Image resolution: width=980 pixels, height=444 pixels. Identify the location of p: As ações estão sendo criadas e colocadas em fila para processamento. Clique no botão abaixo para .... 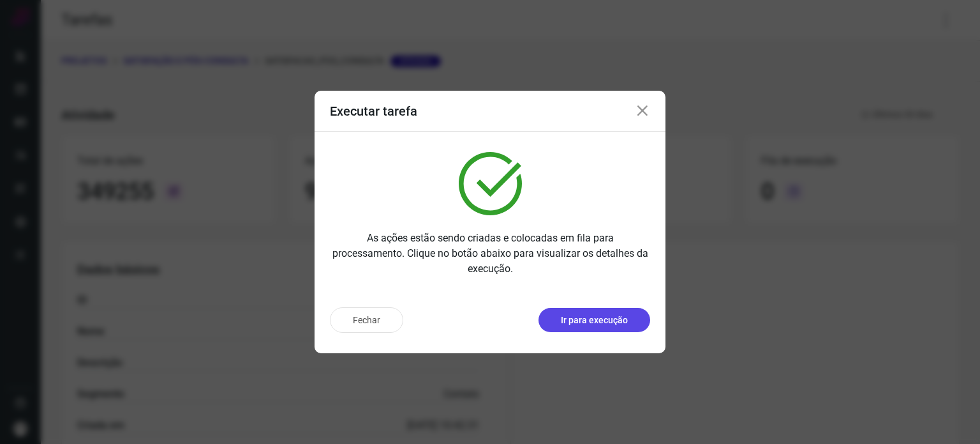
(490, 254).